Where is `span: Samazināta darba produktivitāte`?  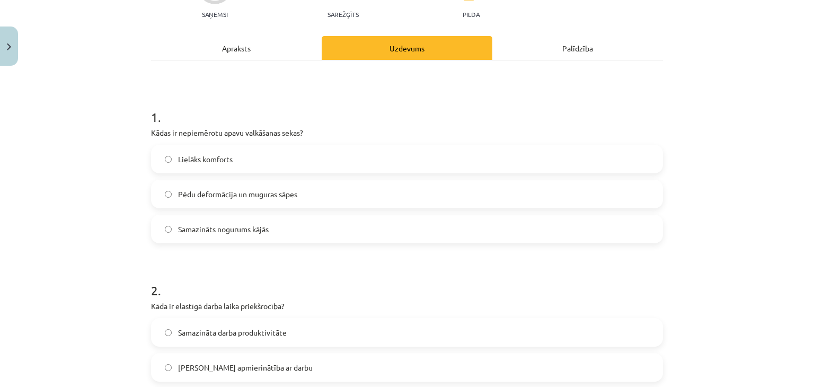
span: Samazināta darba produktivitāte is located at coordinates (232, 332).